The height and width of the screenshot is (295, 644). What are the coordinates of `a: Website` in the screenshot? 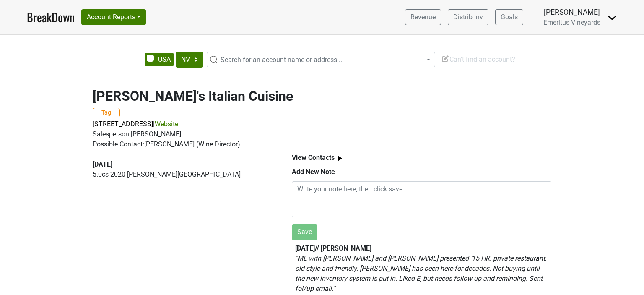 It's located at (167, 124).